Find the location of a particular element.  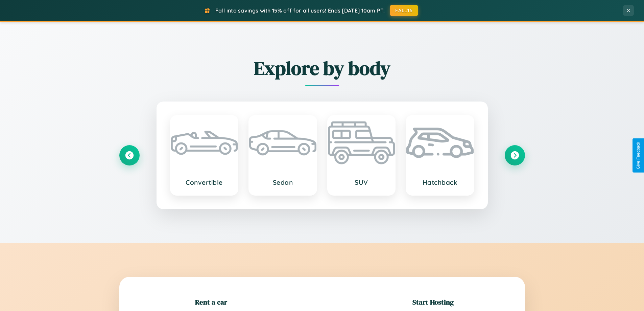

h3: Hatchback is located at coordinates (440, 182).